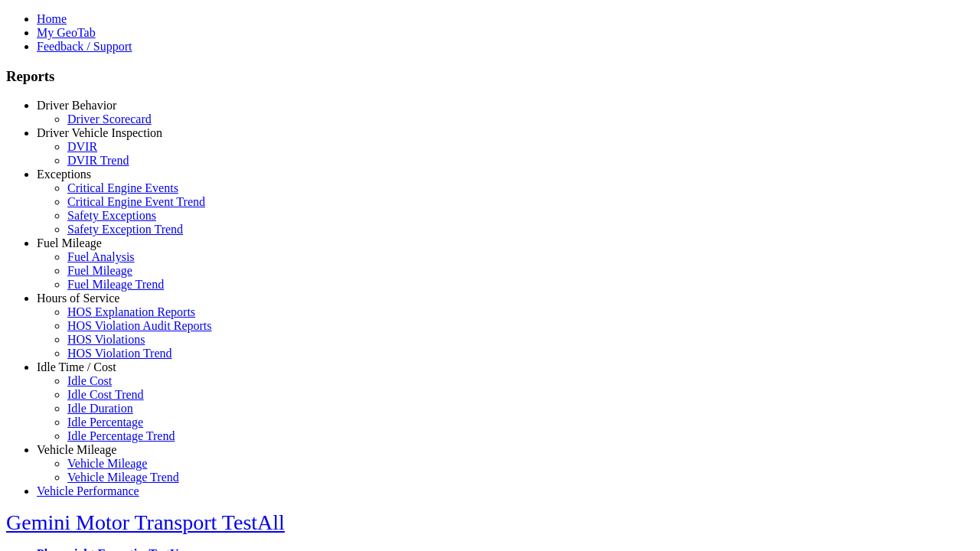 Image resolution: width=980 pixels, height=551 pixels. Describe the element at coordinates (490, 76) in the screenshot. I see `h3: Reports` at that location.